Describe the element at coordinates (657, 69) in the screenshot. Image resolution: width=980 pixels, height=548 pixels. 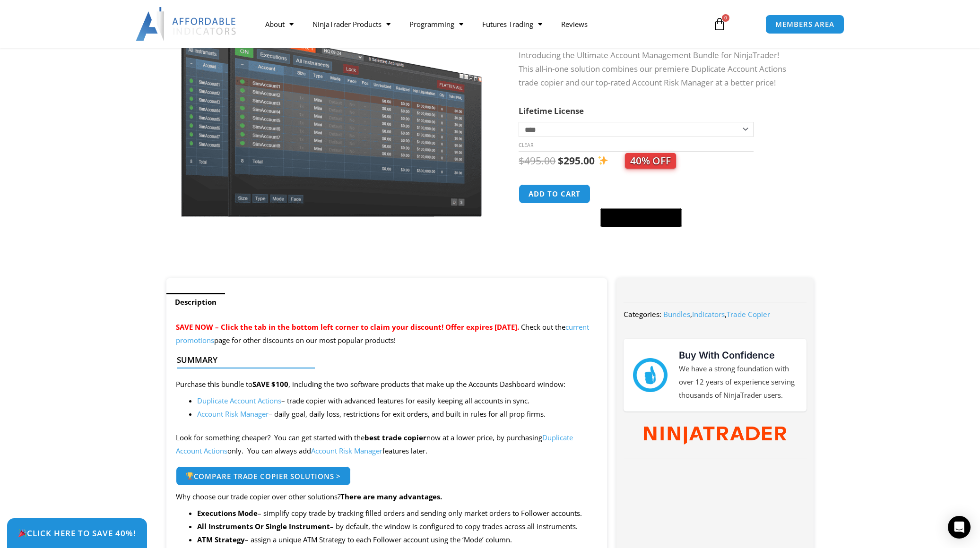
I see `p: Introducing the Ultimate Account Management Bundle for NinjaTrader! This all-in-one solution comb...` at that location.